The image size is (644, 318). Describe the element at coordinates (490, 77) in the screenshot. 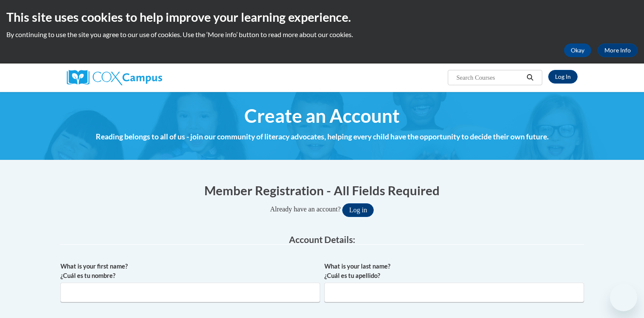

I see `input: Search Courses` at that location.